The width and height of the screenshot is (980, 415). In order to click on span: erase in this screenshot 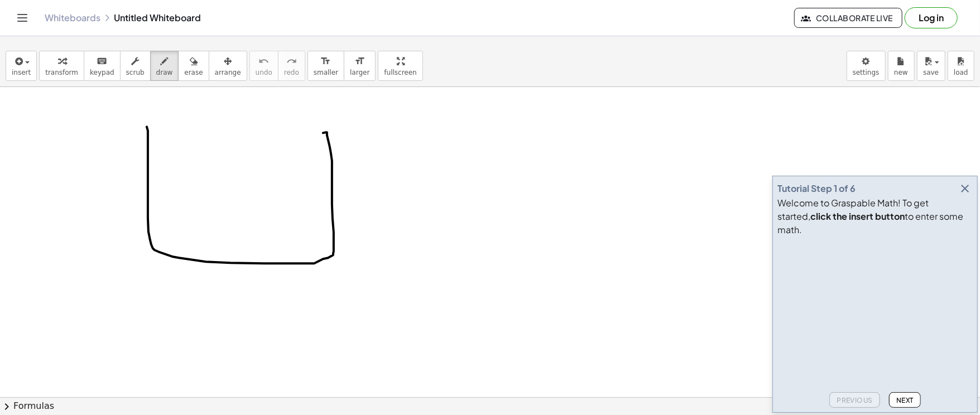, I will do `click(193, 73)`.